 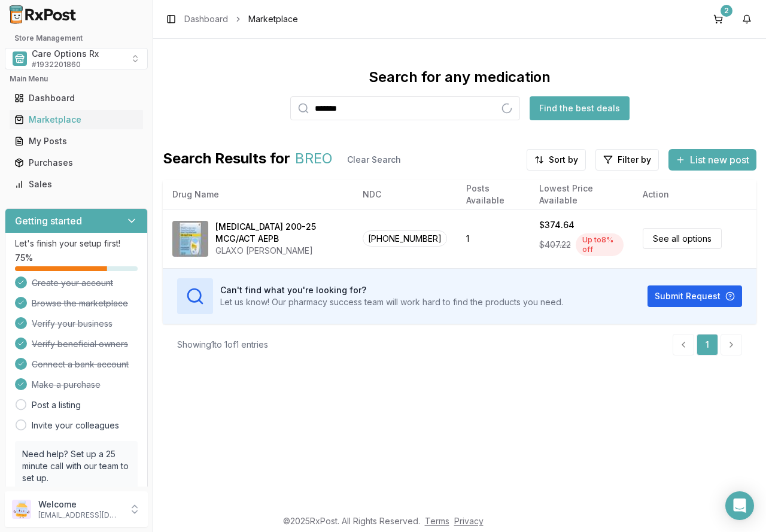 What do you see at coordinates (579, 109) in the screenshot?
I see `button: Find the best deals` at bounding box center [579, 109].